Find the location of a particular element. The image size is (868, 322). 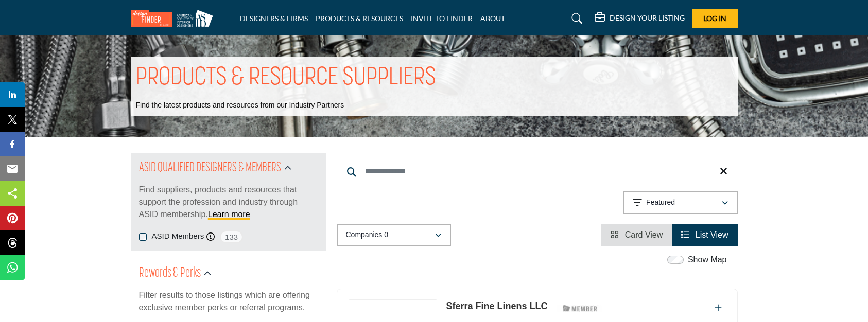

input: ASID Members checkbox is located at coordinates (143, 237).